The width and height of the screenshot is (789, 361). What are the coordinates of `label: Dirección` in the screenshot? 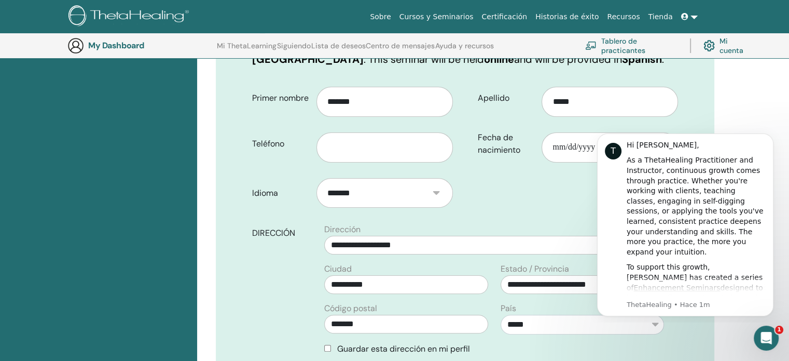 It's located at (343, 229).